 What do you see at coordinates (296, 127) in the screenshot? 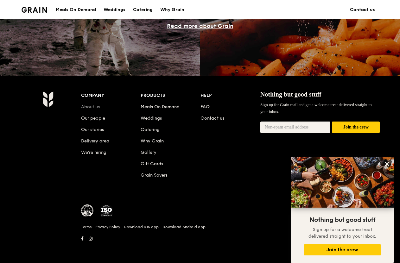
I see `input: Non-spam email address` at bounding box center [296, 127].